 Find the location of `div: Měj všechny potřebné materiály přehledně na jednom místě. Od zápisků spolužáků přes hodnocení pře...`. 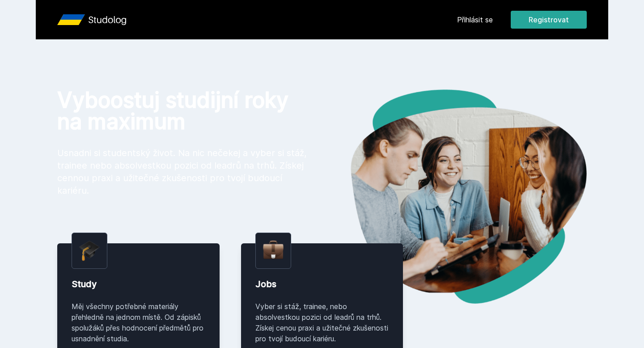

div: Měj všechny potřebné materiály přehledně na jednom místě. Od zápisků spolužáků přes hodnocení pře... is located at coordinates (138, 323).